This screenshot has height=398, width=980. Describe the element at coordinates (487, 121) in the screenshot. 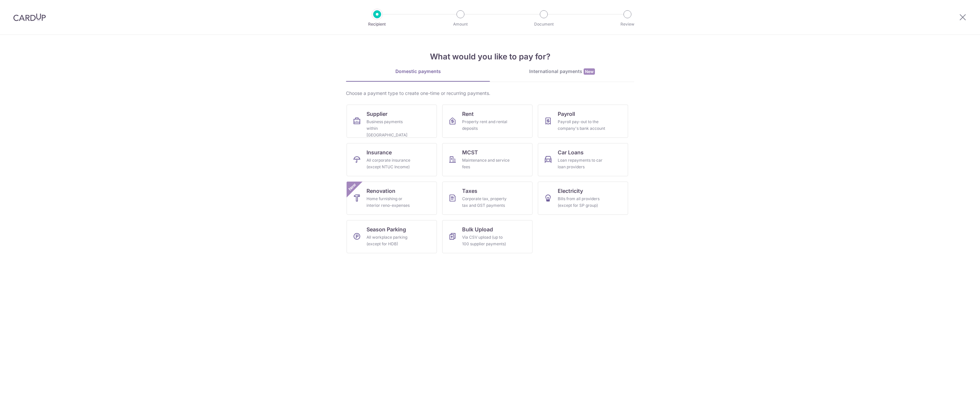

I see `a: RentProperty rent and rental deposits` at that location.